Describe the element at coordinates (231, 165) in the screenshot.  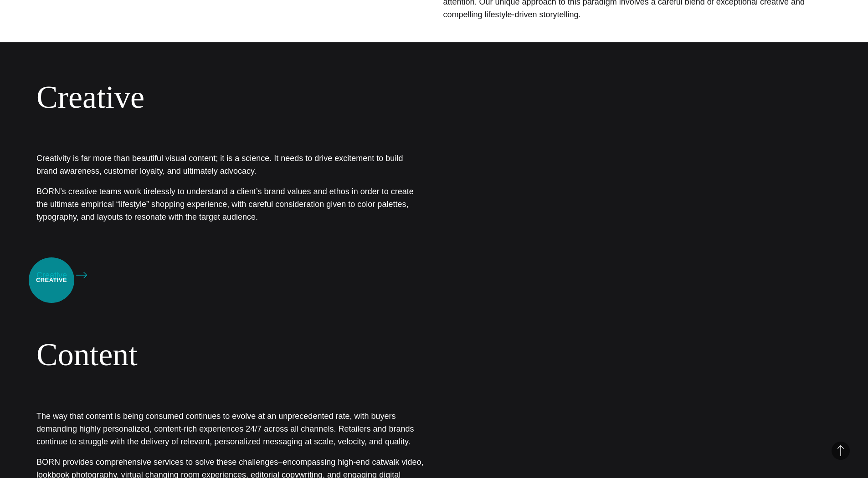
I see `p: Creativity is far more than beautiful visual content; it is a science. It needs to drive exciteme...` at that location.